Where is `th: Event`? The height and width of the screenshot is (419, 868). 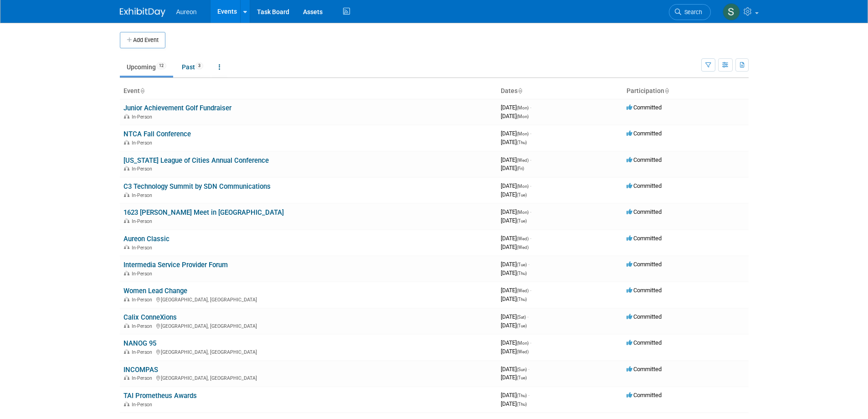 th: Event is located at coordinates (308, 91).